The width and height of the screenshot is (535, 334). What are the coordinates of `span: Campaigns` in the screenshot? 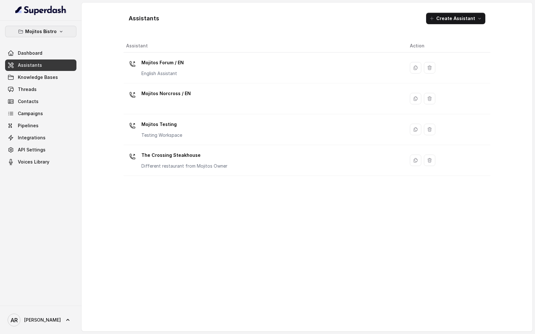 It's located at (30, 114).